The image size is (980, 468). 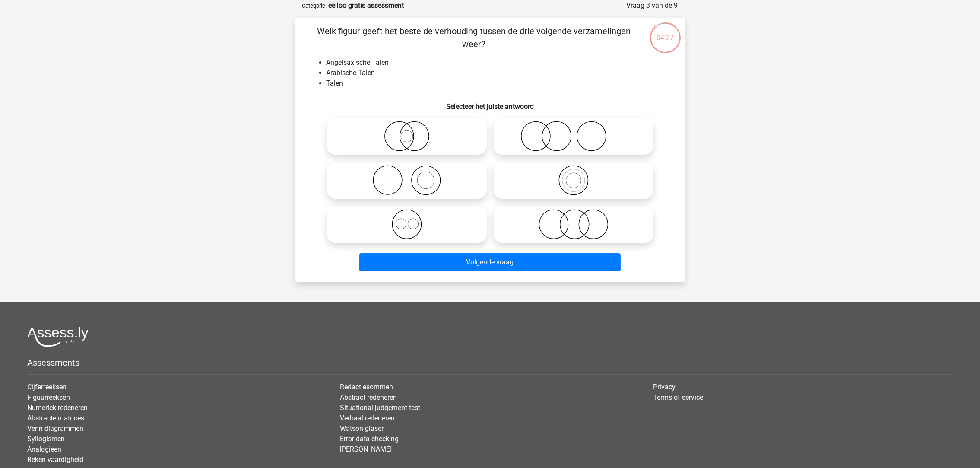 I want to click on img: Assessly logo, so click(x=58, y=337).